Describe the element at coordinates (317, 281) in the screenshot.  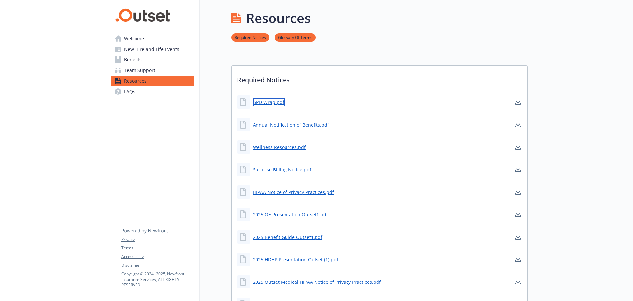
I see `a: 2025 Outset Medical HIPAA Notice of Privacy Practices.pdf` at that location.